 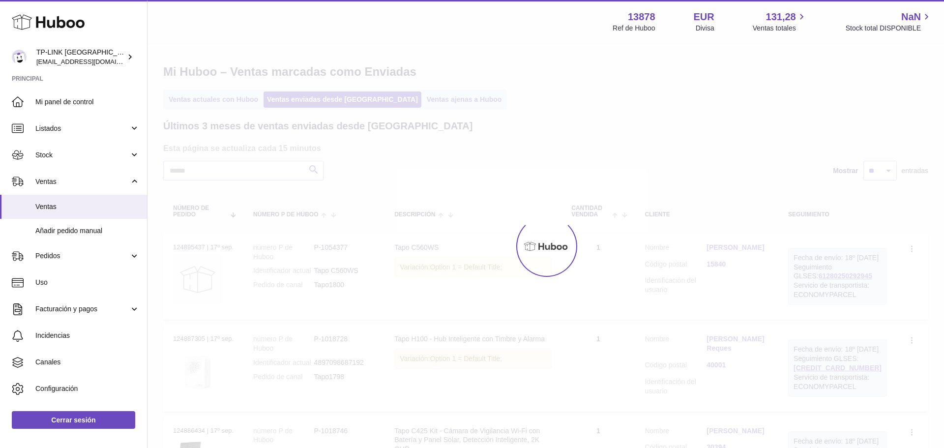 What do you see at coordinates (780, 28) in the screenshot?
I see `span: Ventas totales` at bounding box center [780, 28].